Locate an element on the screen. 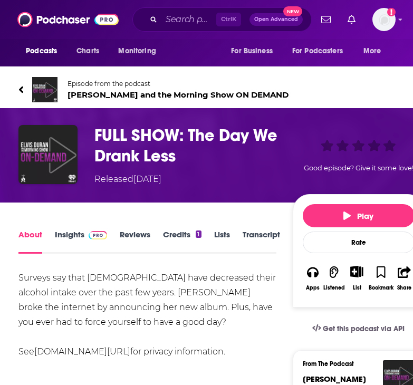 The image size is (413, 385). span: Episode from the podcast is located at coordinates (178, 83).